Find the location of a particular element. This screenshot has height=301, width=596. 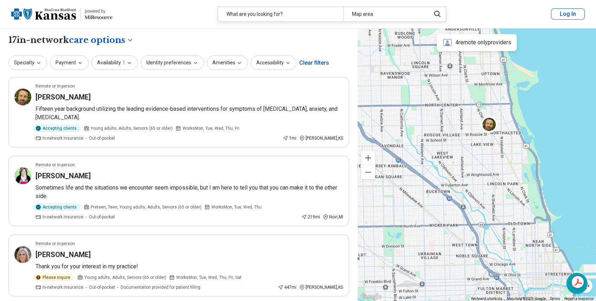

div: 4 remote only providers is located at coordinates (477, 43).